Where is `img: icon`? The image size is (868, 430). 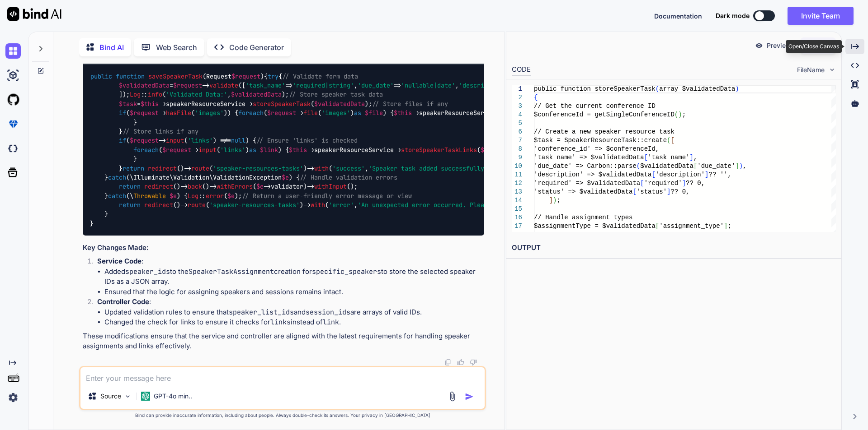
img: icon is located at coordinates (469, 397).